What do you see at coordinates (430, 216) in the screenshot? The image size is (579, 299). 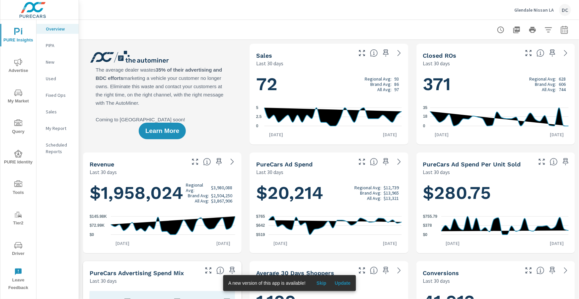 I see `text: $755.79` at bounding box center [430, 216].